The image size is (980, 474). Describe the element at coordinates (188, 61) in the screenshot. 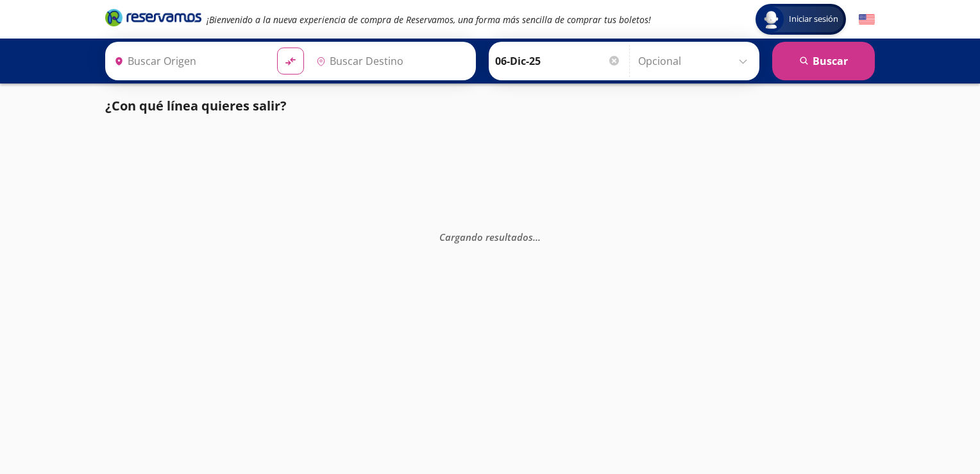

I see `input: Buscar Origen` at that location.